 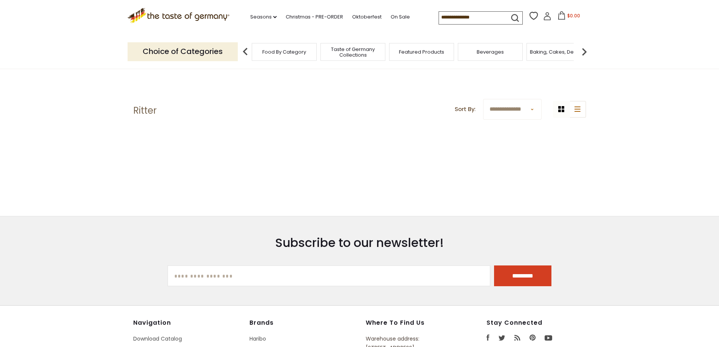 I want to click on img: next arrow, so click(x=584, y=52).